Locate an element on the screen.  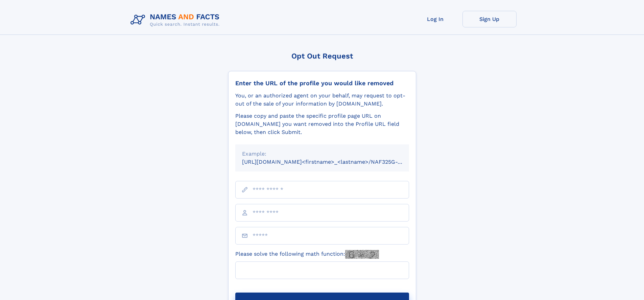
div: You, or an authorized agent on your behalf, may request to opt-out of the sale of your informatio... is located at coordinates (322, 100).